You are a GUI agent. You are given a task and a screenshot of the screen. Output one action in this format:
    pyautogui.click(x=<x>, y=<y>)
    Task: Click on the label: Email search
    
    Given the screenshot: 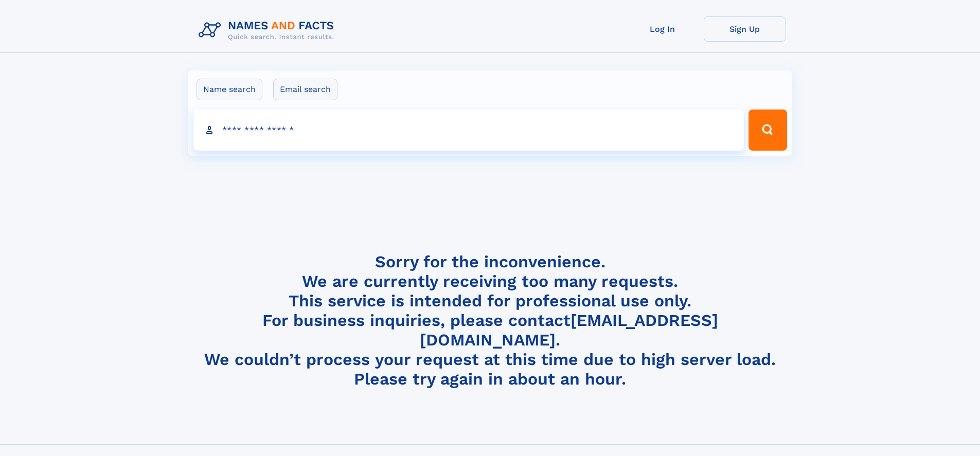 What is the action you would take?
    pyautogui.click(x=305, y=90)
    